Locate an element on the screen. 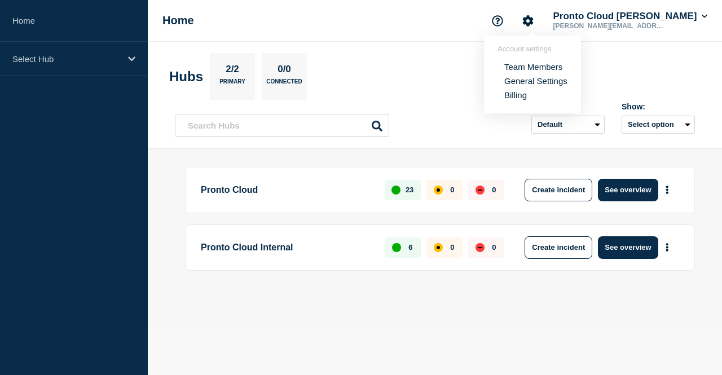 This screenshot has width=722, height=375. p: Connected is located at coordinates (284, 84).